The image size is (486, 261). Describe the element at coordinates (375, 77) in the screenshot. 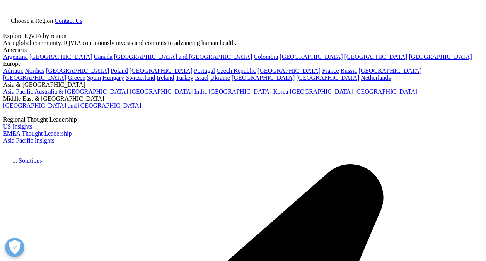

I see `a: Netherlands` at that location.